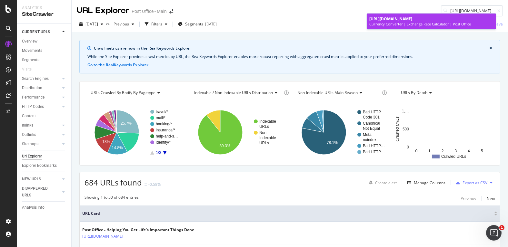  I want to click on a: Distribution, so click(41, 88).